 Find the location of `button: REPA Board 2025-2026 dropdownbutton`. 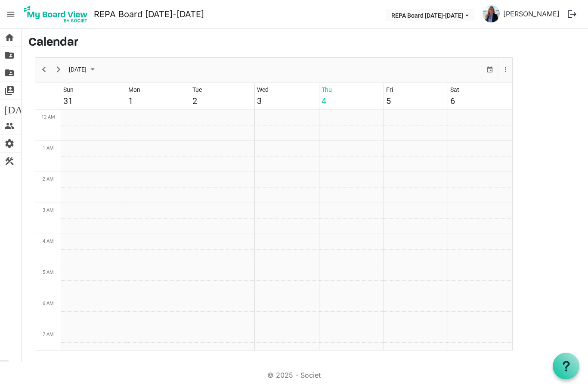

button: REPA Board 2025-2026 dropdownbutton is located at coordinates (430, 15).